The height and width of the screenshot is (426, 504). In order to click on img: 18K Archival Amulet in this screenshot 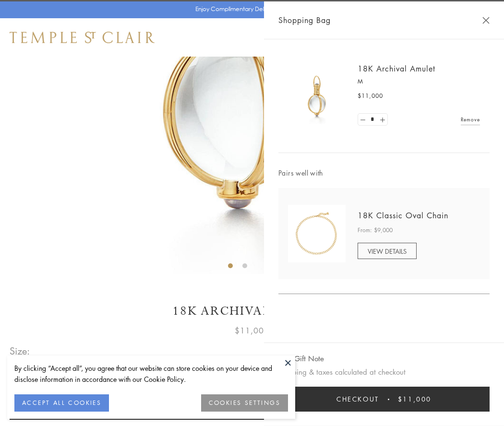, I will do `click(317, 96)`.